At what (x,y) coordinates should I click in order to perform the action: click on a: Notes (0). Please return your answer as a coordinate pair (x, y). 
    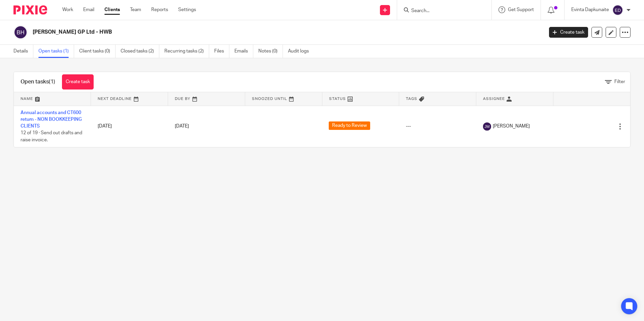
    Looking at the image, I should click on (271, 51).